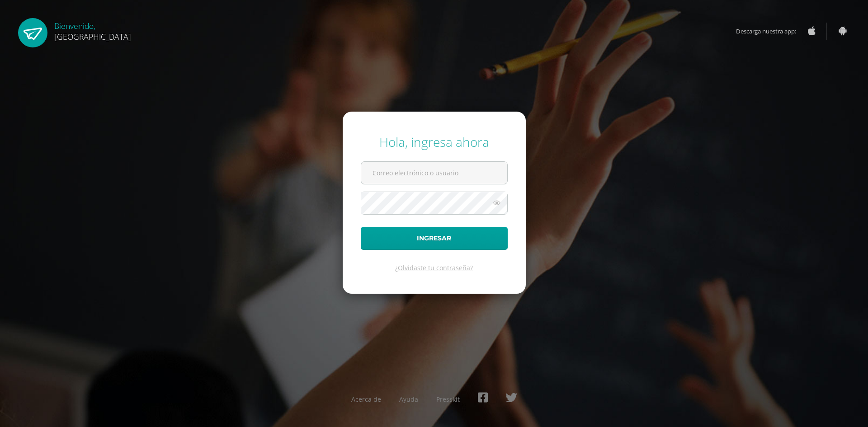 The width and height of the screenshot is (868, 427). I want to click on a: Presskit, so click(448, 399).